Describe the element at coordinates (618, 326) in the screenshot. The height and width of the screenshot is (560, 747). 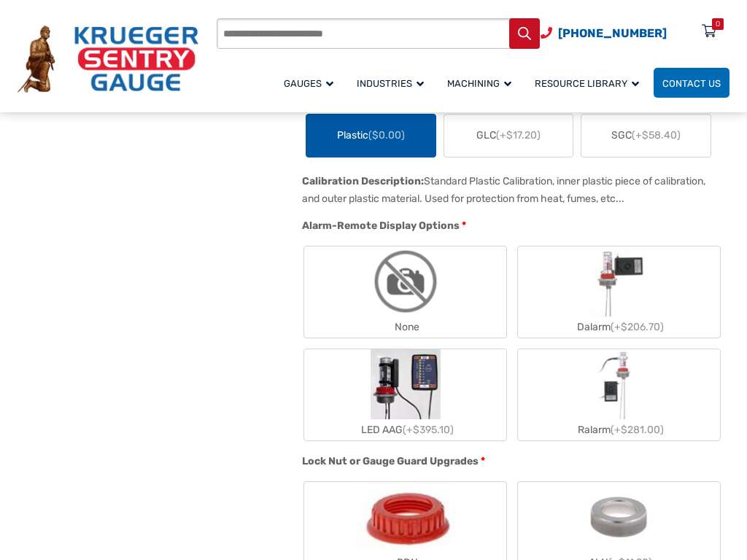
I see `div: Dalarm` at that location.